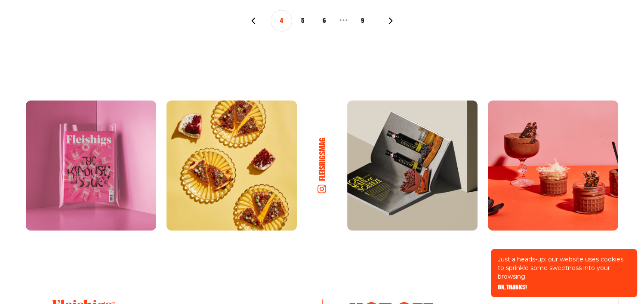  Describe the element at coordinates (281, 20) in the screenshot. I see `button: 4` at that location.